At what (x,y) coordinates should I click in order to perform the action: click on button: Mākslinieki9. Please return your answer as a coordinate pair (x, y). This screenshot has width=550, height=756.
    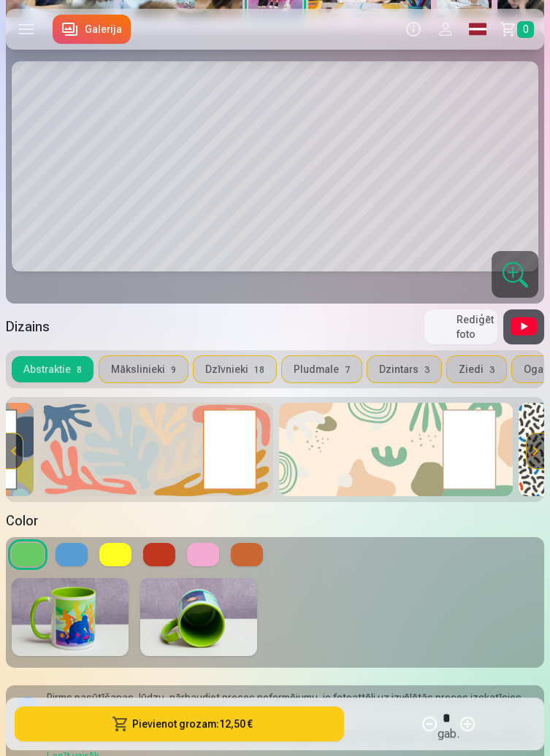
    Looking at the image, I should click on (143, 369).